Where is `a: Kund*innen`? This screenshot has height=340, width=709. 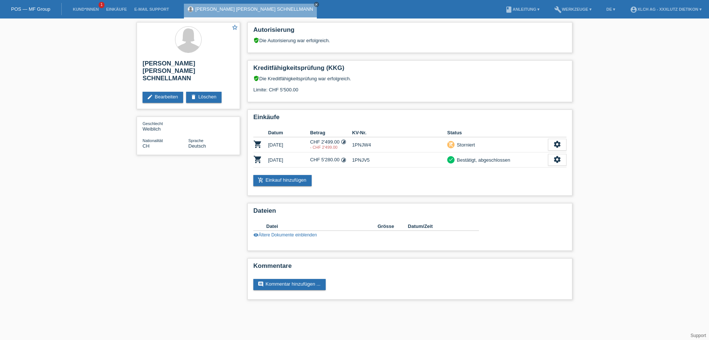 a: Kund*innen is located at coordinates (86, 9).